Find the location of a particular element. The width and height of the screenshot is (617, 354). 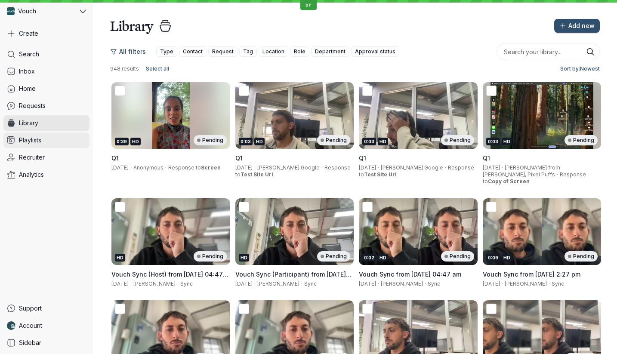

button: Role is located at coordinates (299, 52).